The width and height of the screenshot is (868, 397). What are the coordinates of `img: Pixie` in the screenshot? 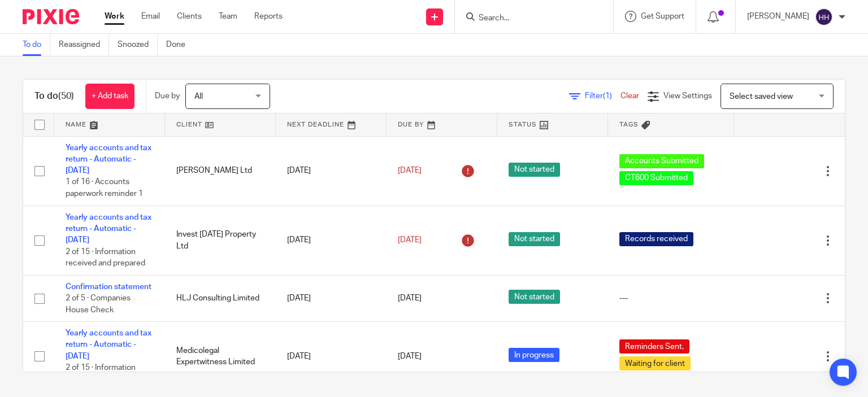 It's located at (51, 17).